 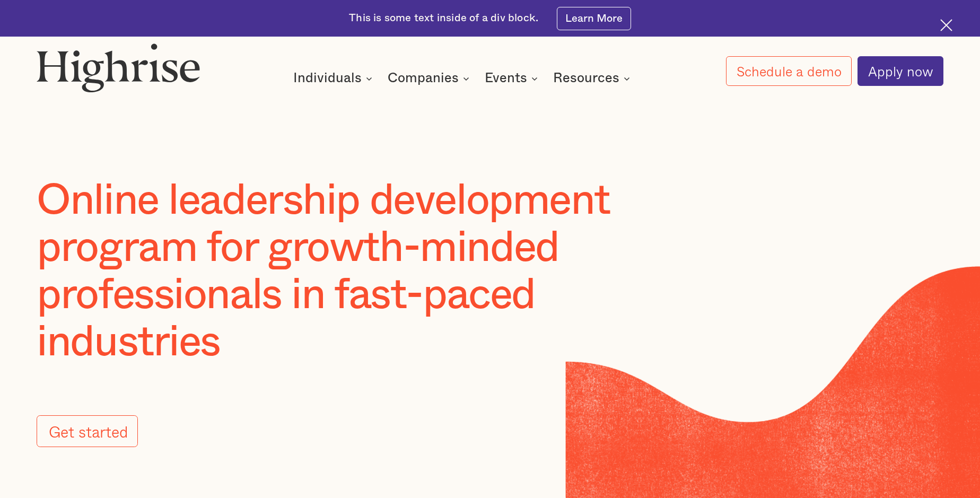 I want to click on img: Highrise logo, so click(x=118, y=67).